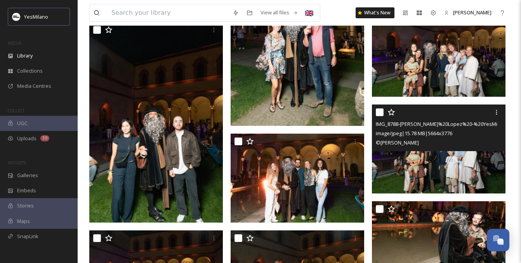  I want to click on input: Search your library, so click(168, 13).